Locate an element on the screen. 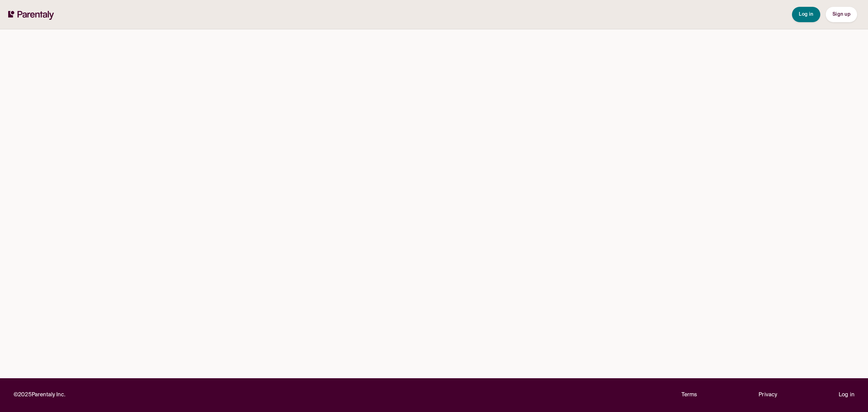 The image size is (868, 412). a: Privacy is located at coordinates (767, 395).